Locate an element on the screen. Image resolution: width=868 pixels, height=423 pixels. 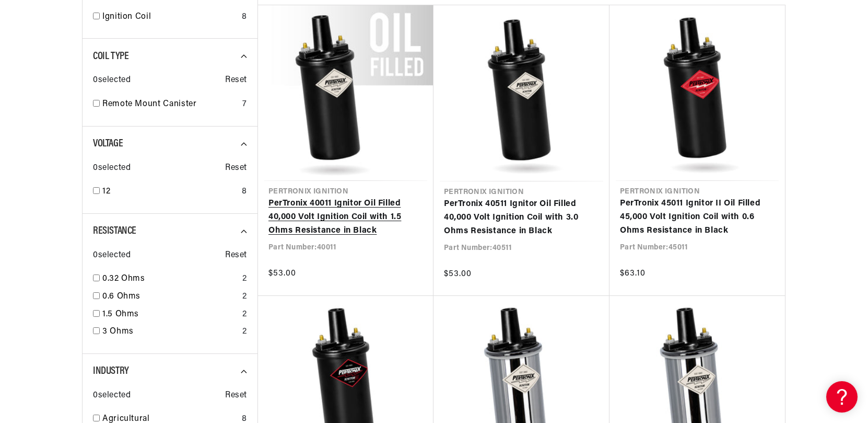
a: 0.6 Ohms is located at coordinates (170, 297).